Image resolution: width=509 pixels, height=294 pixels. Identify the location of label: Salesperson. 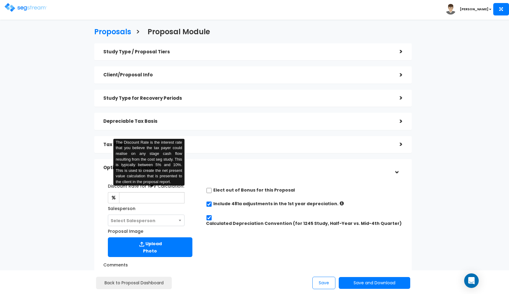
(122, 207).